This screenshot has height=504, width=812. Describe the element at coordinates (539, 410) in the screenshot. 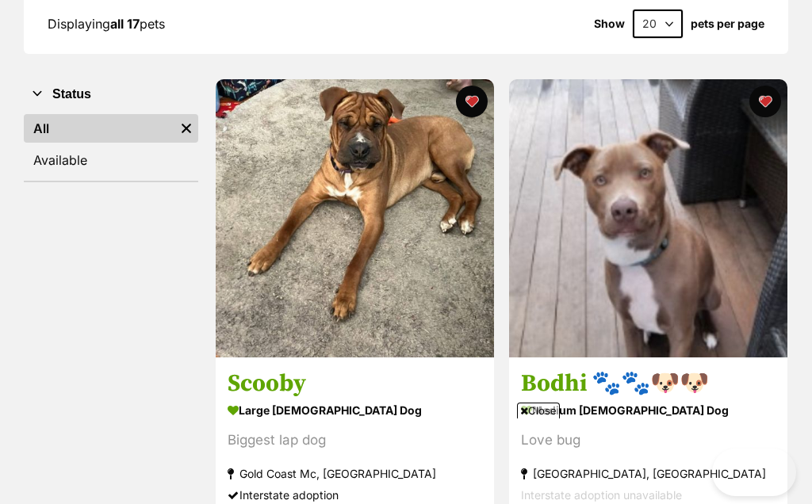

I see `span: Close` at that location.